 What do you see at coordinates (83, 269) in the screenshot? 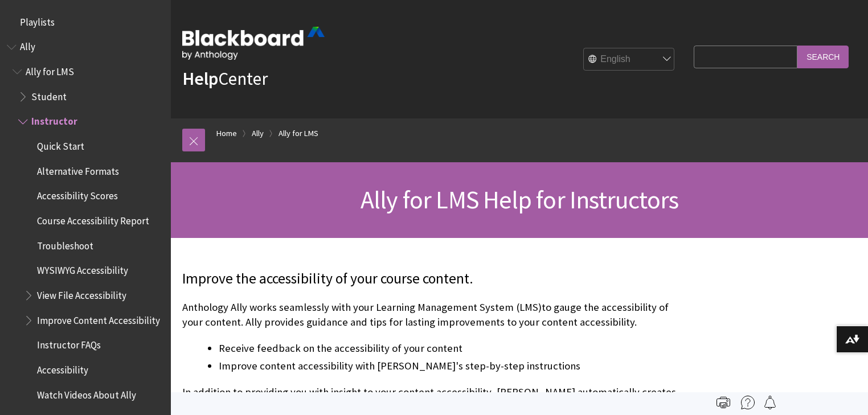
I see `span: WYSIWYG Accessibility` at bounding box center [83, 269].